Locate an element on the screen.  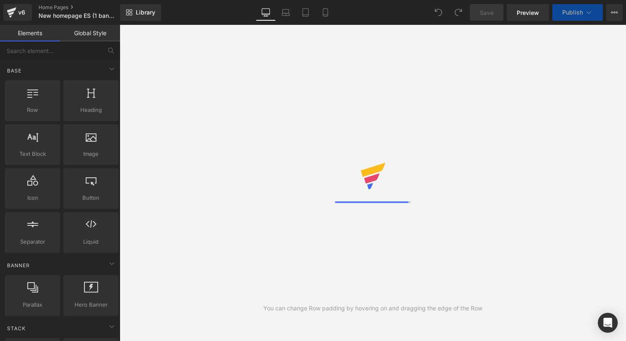
a: Desktop is located at coordinates (266, 12).